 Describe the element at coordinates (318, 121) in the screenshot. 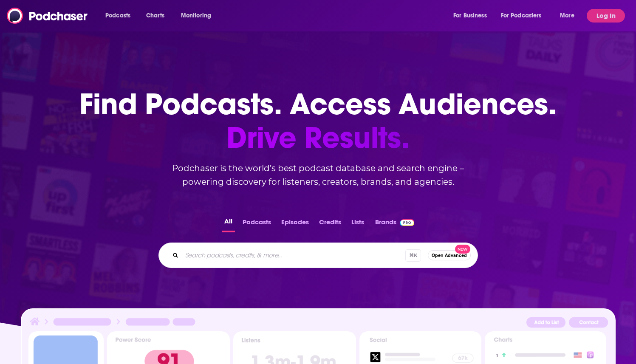

I see `h1: Find Podcasts. Access Audiences.` at that location.